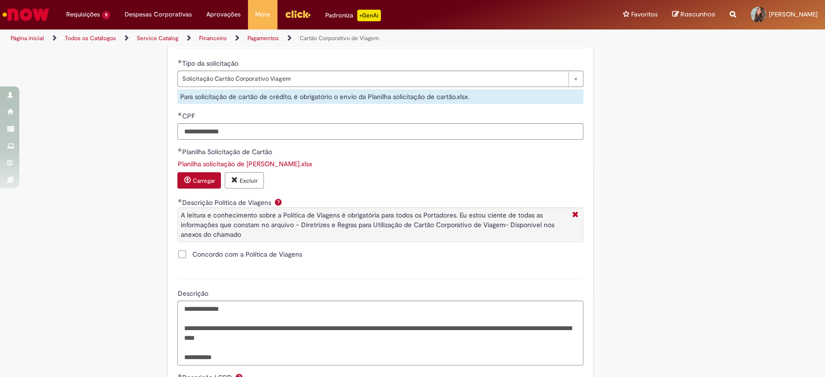 The height and width of the screenshot is (377, 825). What do you see at coordinates (227, 203) in the screenshot?
I see `span: Descrição Política de Viagens` at bounding box center [227, 203].